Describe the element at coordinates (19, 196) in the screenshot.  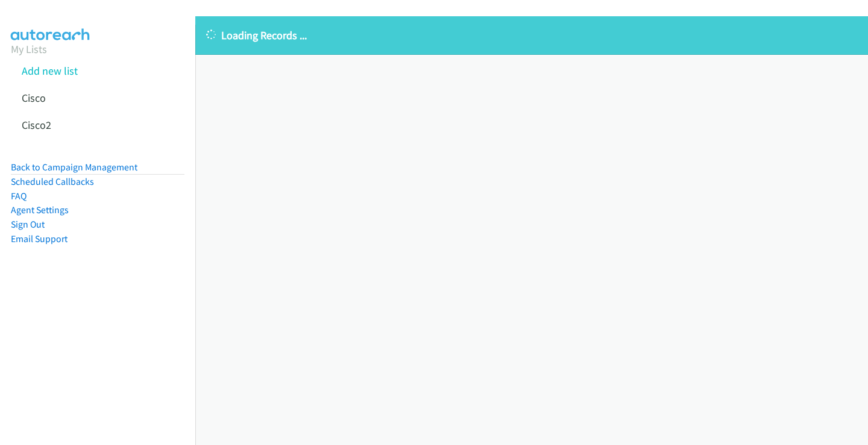
I see `a: FAQ` at that location.